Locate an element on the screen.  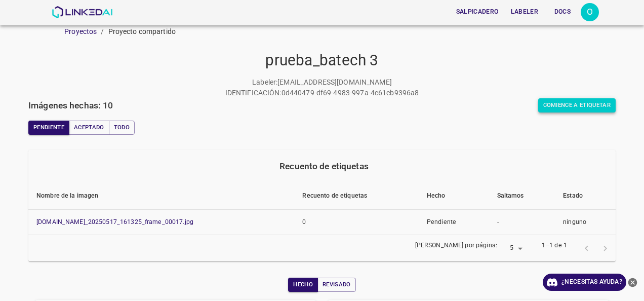
a: Labeler is located at coordinates (525, 12).